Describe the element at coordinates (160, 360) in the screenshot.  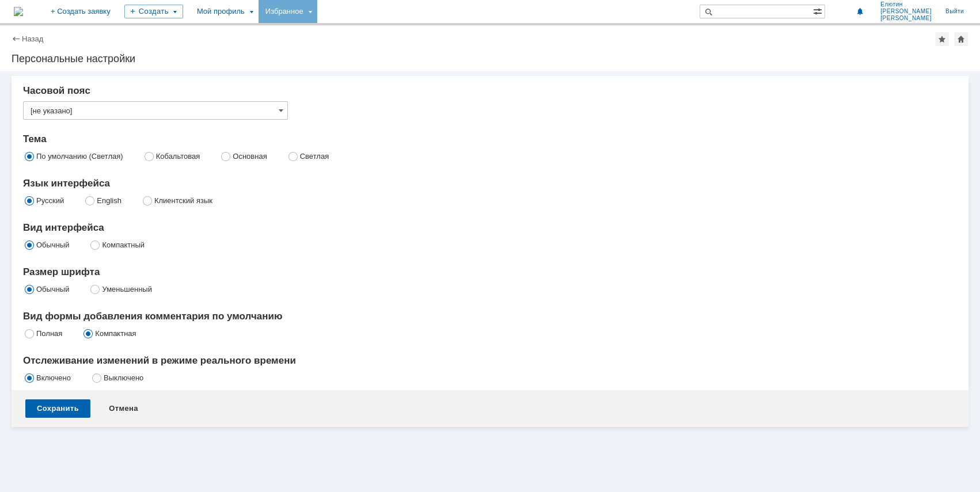
I see `span: Отслеживание изменений в режиме реального времени` at that location.